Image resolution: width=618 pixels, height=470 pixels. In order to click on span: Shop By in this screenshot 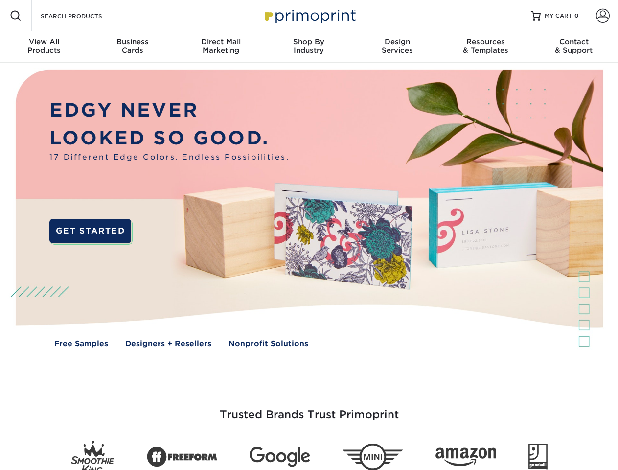, I will do `click(309, 42)`.